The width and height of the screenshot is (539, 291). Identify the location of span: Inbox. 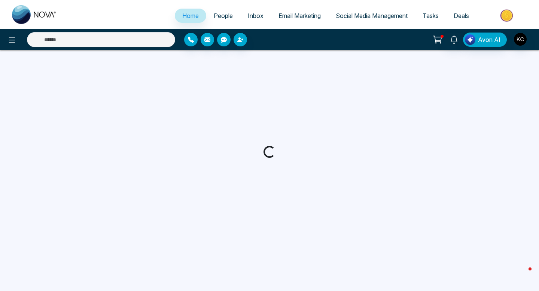
(256, 16).